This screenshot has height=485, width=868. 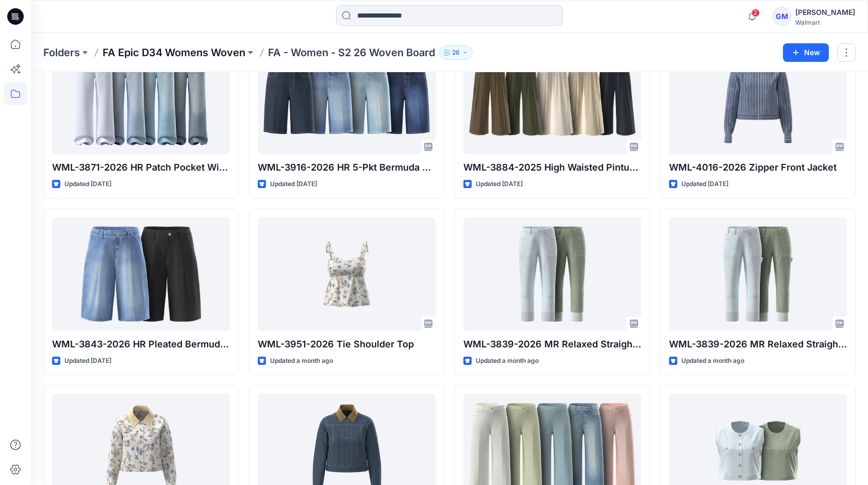 What do you see at coordinates (346, 274) in the screenshot?
I see `a: WML-3951-2026 Tie Shoulder Top` at bounding box center [346, 274].